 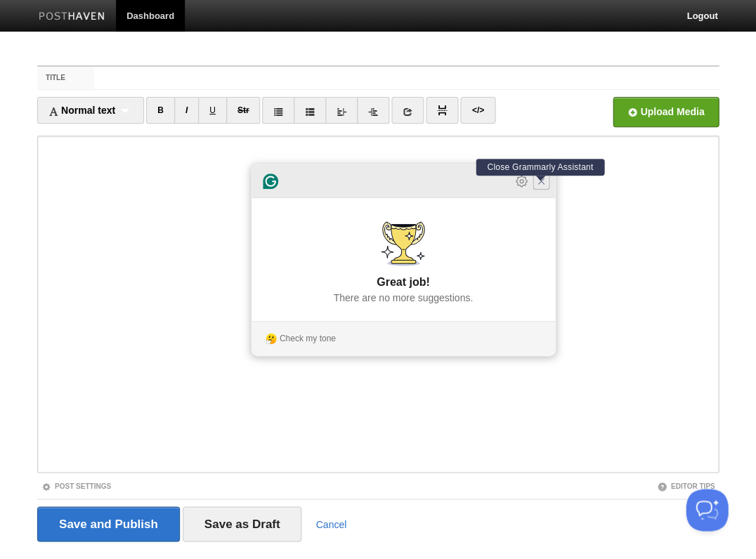 I want to click on a: Cancel, so click(x=331, y=524).